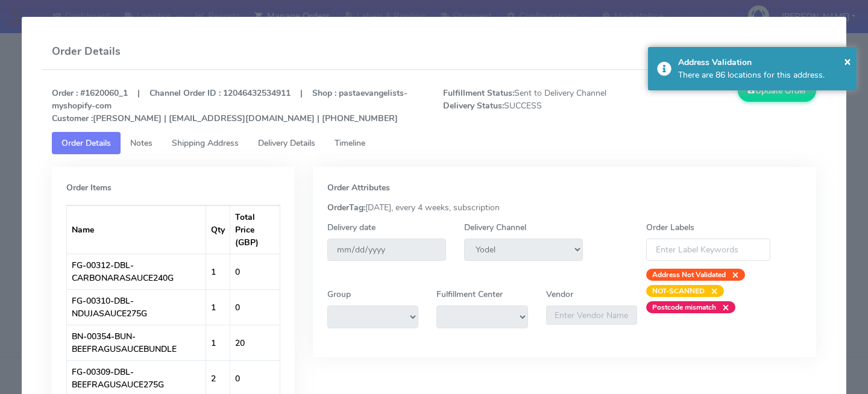 The image size is (868, 394). What do you see at coordinates (359, 187) in the screenshot?
I see `strong: Order Attributes` at bounding box center [359, 187].